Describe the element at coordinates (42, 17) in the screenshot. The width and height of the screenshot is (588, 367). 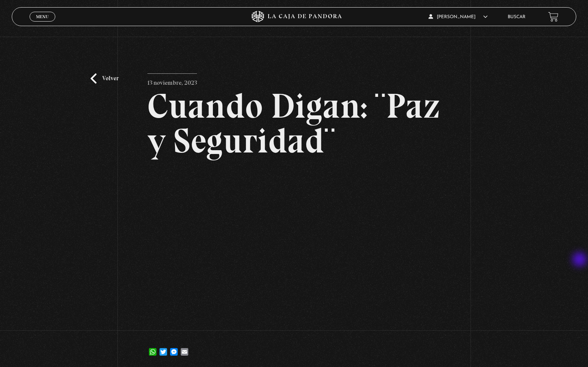
I see `span: Menu` at that location.